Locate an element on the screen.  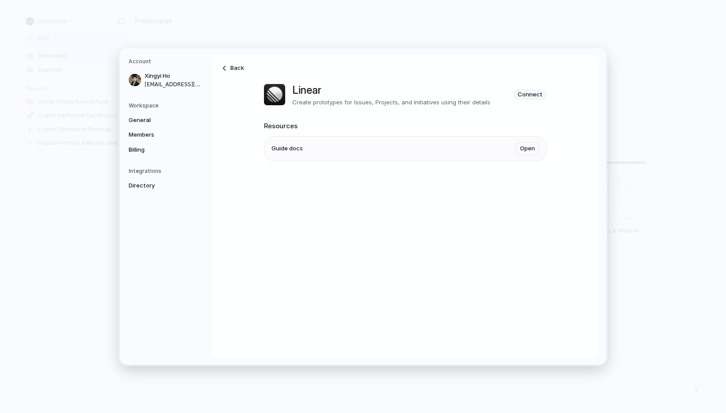
span: Xingyi Ho is located at coordinates (173, 76).